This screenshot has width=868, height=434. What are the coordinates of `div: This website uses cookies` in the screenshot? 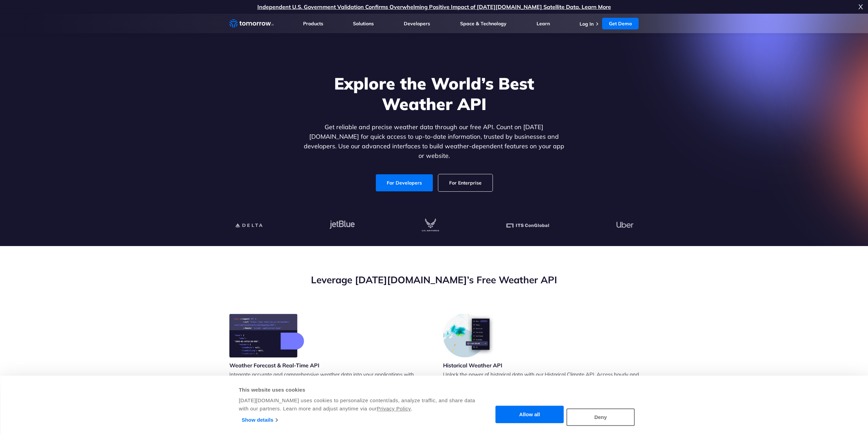 It's located at (357, 389).